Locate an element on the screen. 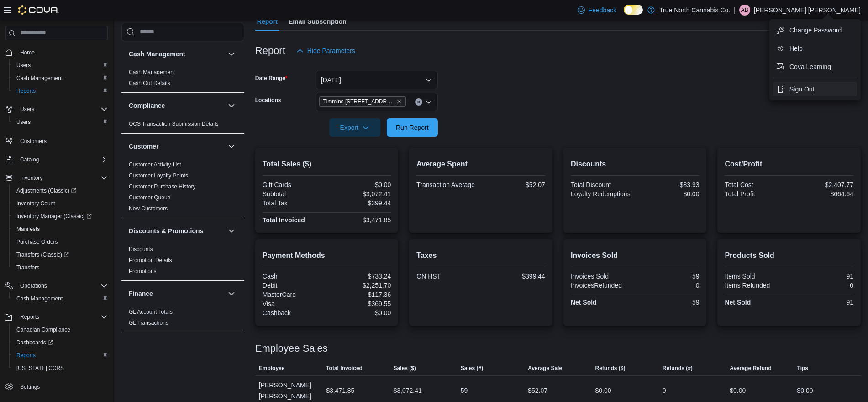 The width and height of the screenshot is (868, 402). div: $2,407.77 is located at coordinates (822, 185).